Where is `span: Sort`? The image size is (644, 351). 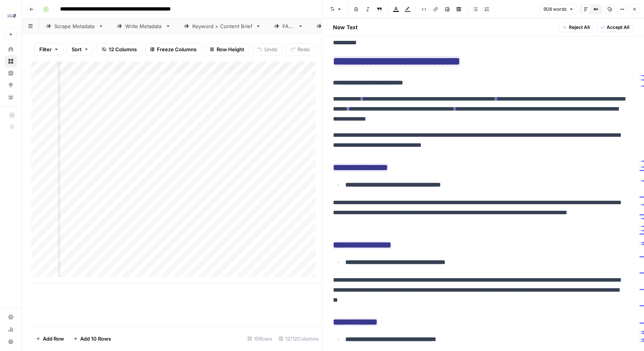
span: Sort is located at coordinates (77, 50).